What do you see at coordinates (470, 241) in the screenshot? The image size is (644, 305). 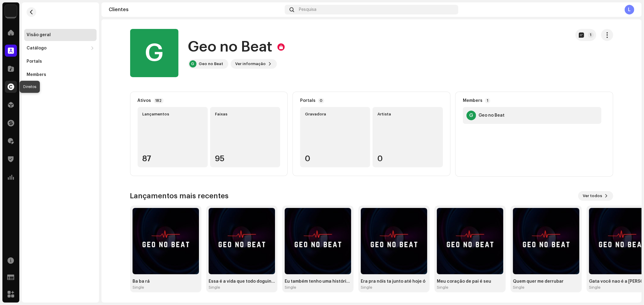 I see `img: 19e32985-3c56-45e4-9514-47e8822ef427` at bounding box center [470, 241].